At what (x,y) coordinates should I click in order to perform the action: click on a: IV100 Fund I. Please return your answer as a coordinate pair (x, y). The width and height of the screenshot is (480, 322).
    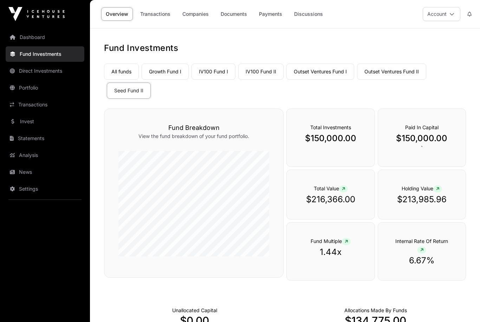
    Looking at the image, I should click on (213, 72).